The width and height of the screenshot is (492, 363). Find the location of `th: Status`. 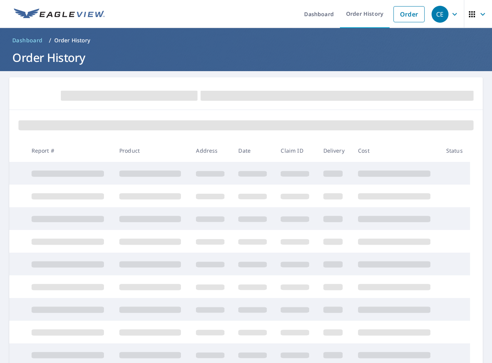

th: Status is located at coordinates (455, 150).